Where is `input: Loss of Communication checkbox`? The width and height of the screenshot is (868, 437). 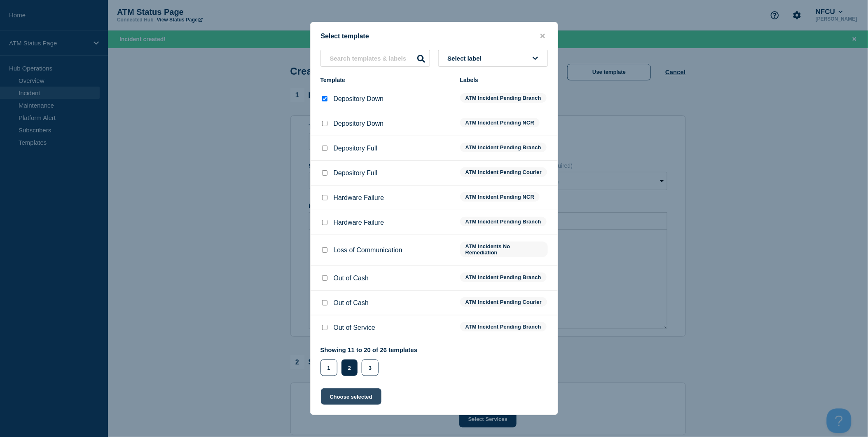
input: Loss of Communication checkbox is located at coordinates (325, 250).